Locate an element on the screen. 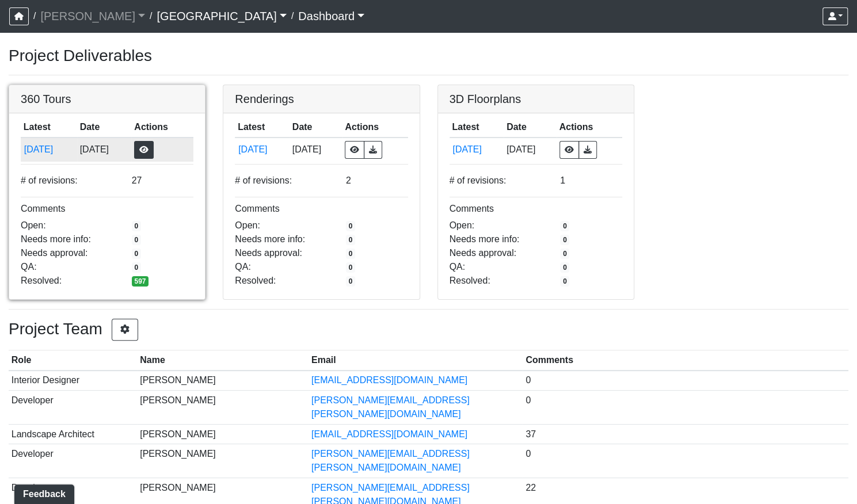 Image resolution: width=857 pixels, height=504 pixels. td: 37 is located at coordinates (685, 434).